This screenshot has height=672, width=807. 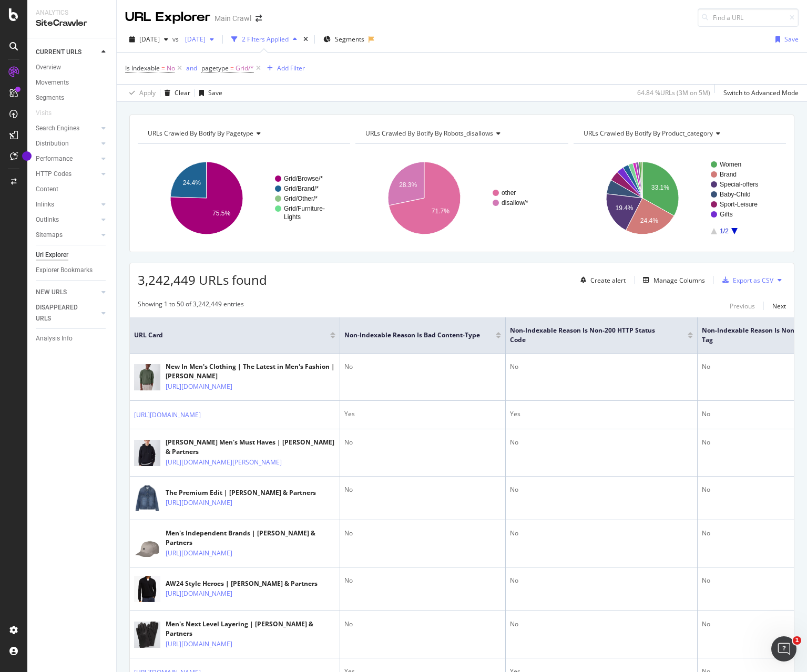 I want to click on span: 1, so click(x=797, y=640).